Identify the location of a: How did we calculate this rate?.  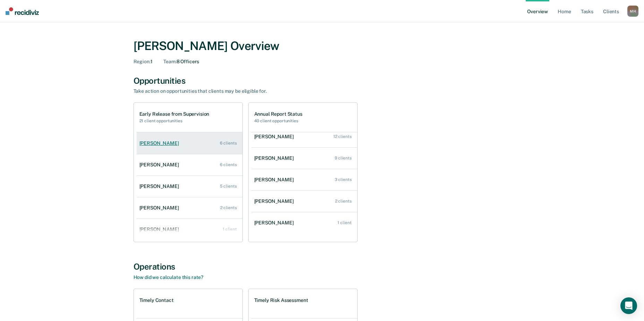
(169, 277).